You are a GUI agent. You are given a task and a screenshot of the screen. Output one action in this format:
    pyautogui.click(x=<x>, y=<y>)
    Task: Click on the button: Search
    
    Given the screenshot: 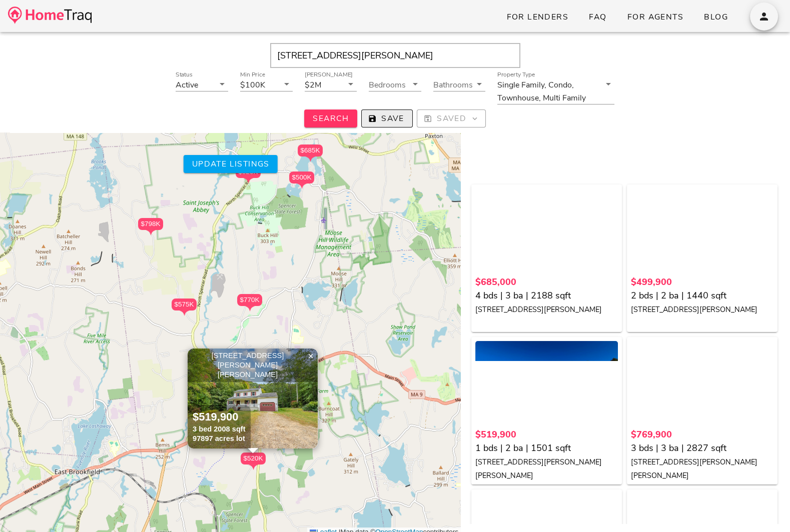 What is the action you would take?
    pyautogui.click(x=331, y=119)
    